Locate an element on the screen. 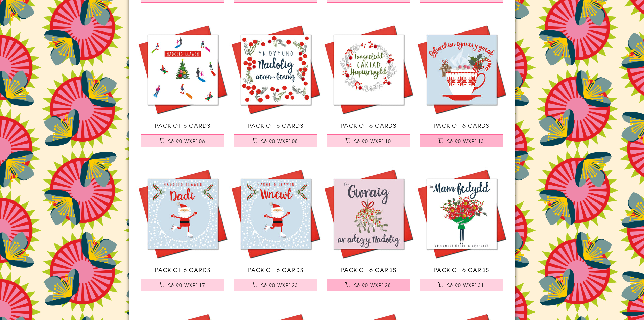 This screenshot has height=320, width=644. span: £6.90 WXP106 is located at coordinates (186, 141).